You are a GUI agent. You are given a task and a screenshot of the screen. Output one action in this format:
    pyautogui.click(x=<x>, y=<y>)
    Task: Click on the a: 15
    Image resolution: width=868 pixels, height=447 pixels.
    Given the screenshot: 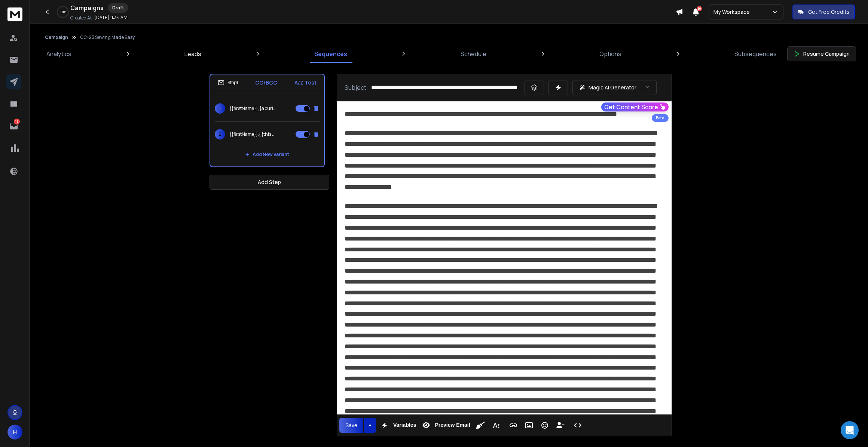 What is the action you would take?
    pyautogui.click(x=14, y=126)
    